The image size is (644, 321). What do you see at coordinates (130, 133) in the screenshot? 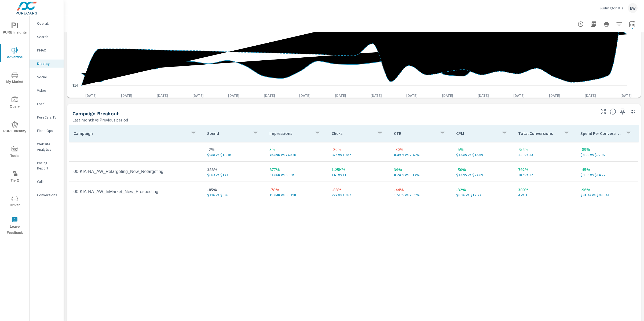
I see `p: Campaign` at bounding box center [130, 133].